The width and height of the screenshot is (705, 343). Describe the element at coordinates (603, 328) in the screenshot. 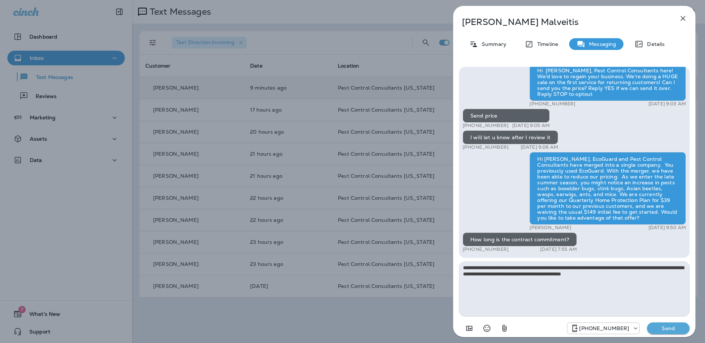

I see `div: +1 (815) 998-9676` at that location.